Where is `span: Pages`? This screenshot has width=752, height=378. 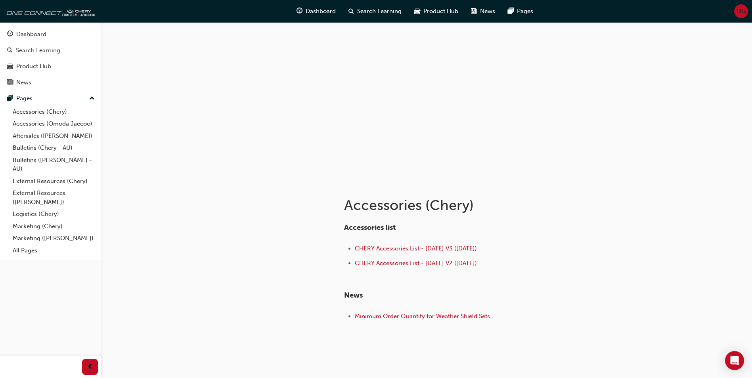
span: Pages is located at coordinates (525, 11).